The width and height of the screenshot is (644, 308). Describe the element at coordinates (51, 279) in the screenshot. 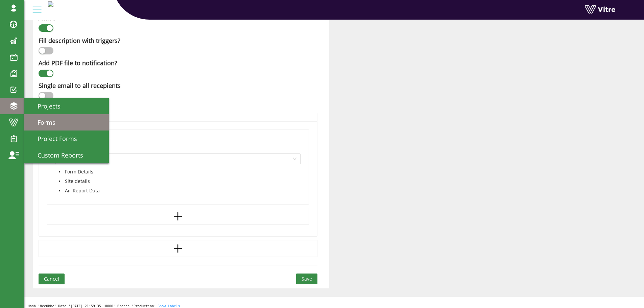

I see `button: Cancel` at that location.